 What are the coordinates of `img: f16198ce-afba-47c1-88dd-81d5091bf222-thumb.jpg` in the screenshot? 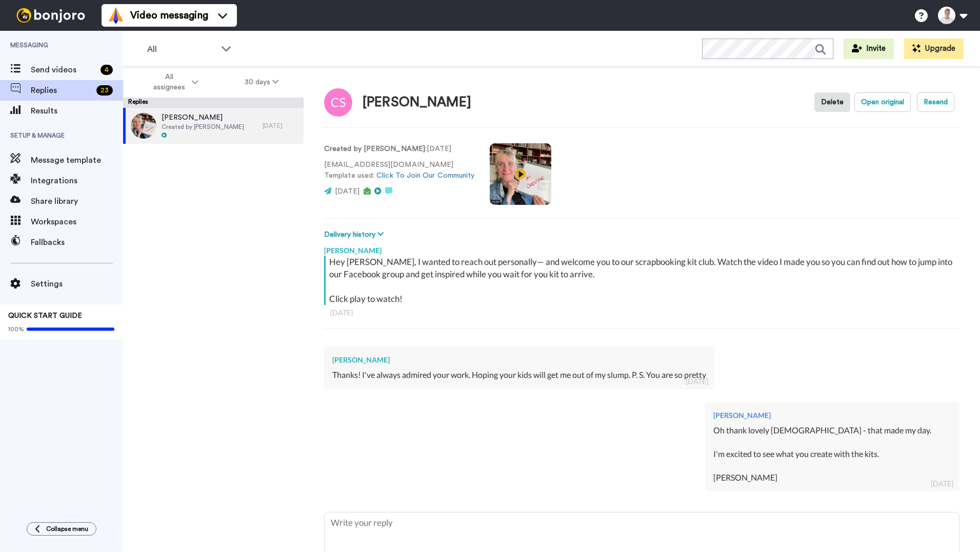 It's located at (143, 126).